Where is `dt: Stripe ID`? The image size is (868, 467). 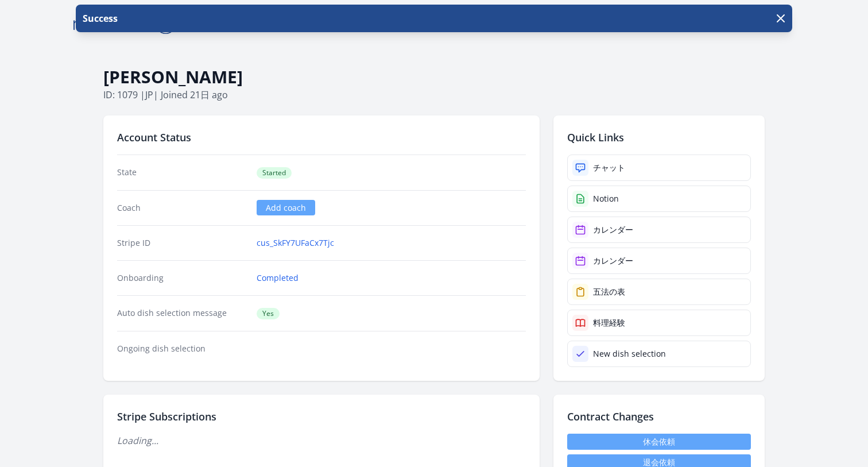 dt: Stripe ID is located at coordinates (182, 243).